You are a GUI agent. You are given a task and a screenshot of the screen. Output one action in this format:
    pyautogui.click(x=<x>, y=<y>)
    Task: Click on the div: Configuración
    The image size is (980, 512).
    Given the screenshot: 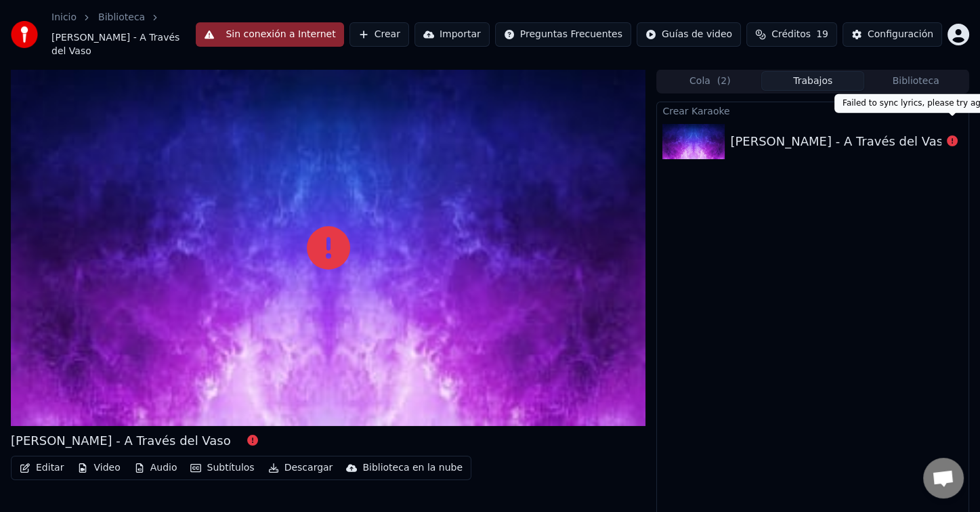 What is the action you would take?
    pyautogui.click(x=901, y=34)
    